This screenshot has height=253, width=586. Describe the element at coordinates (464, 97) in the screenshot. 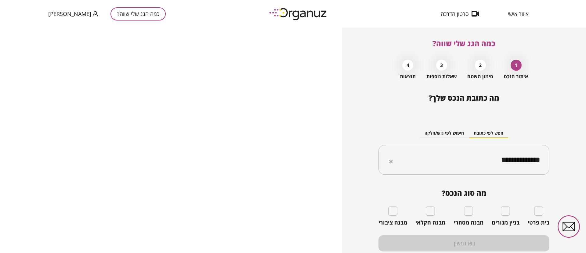

I see `span: מה כתובת הנכס שלך?` at that location.